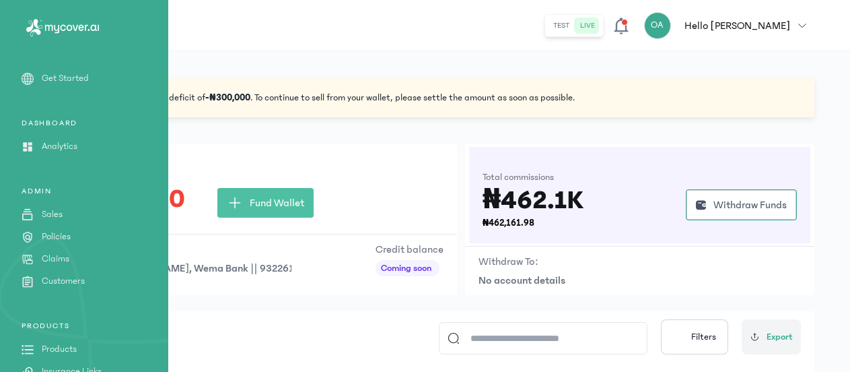 This screenshot has width=850, height=372. I want to click on span: Total commissions, so click(518, 177).